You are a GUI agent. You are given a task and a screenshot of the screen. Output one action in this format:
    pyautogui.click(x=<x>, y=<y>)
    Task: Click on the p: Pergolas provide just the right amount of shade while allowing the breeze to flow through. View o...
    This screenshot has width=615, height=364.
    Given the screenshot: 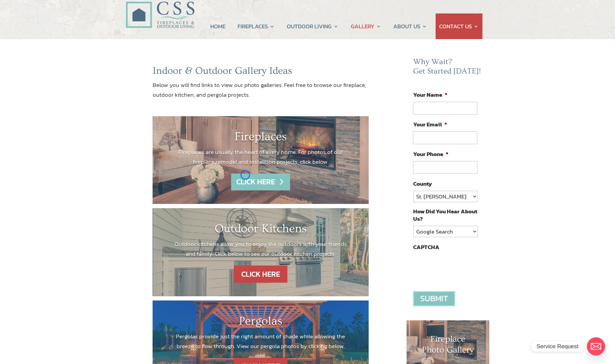 What is the action you would take?
    pyautogui.click(x=261, y=341)
    